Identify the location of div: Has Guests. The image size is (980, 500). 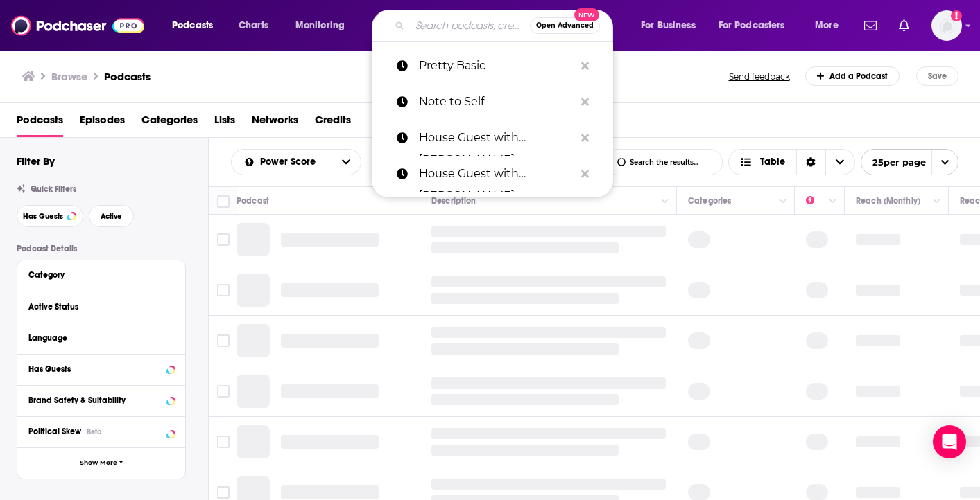
(95, 369).